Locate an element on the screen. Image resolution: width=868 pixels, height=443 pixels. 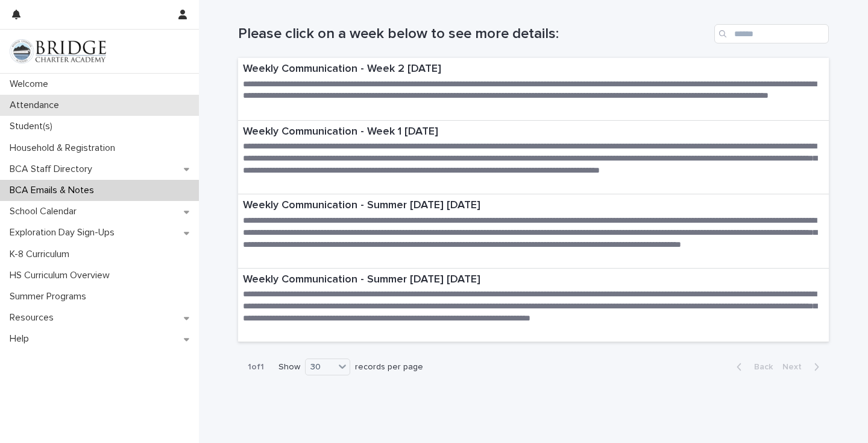
p: BCA Emails & Notes is located at coordinates (54, 190).